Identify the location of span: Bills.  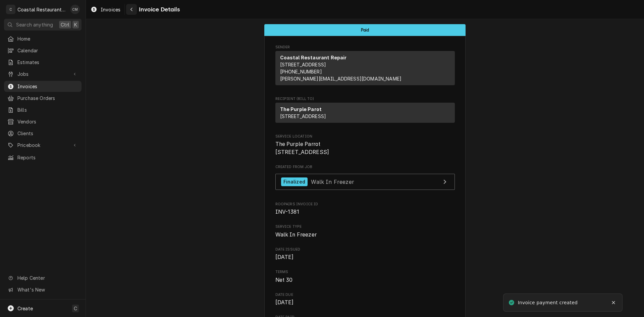
(48, 110).